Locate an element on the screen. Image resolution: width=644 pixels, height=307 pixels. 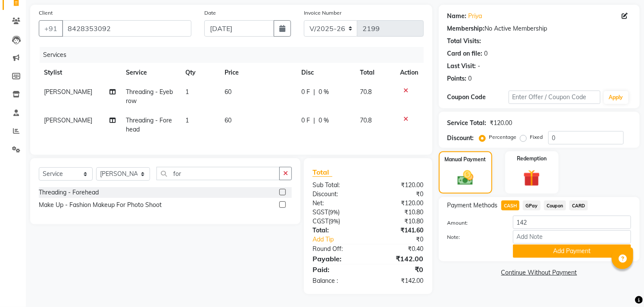
label: Manual Payment is located at coordinates (466, 159).